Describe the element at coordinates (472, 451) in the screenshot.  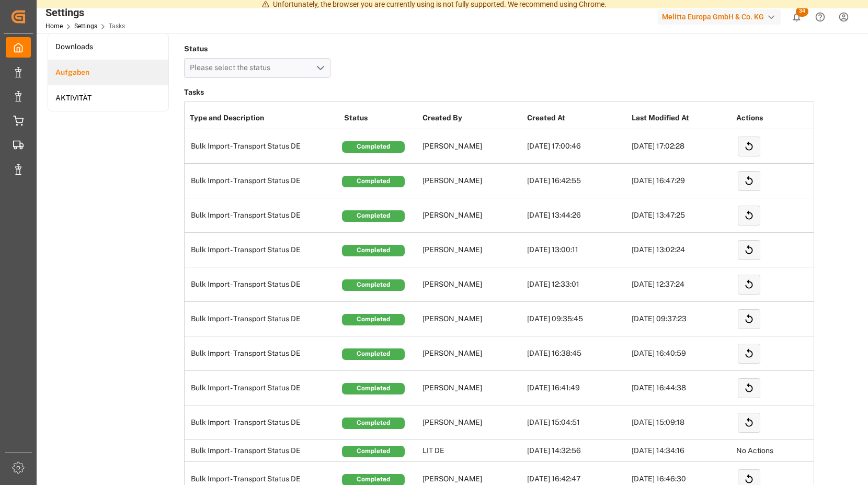
I see `td: LIT DE` at that location.